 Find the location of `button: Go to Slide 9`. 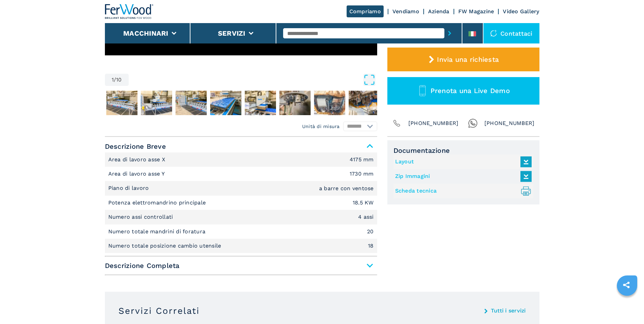

button: Go to Slide 9 is located at coordinates (364, 103).